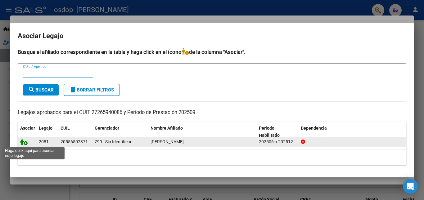 The width and height of the screenshot is (424, 200). I want to click on datatable-header-cell: Gerenciador, so click(120, 132).